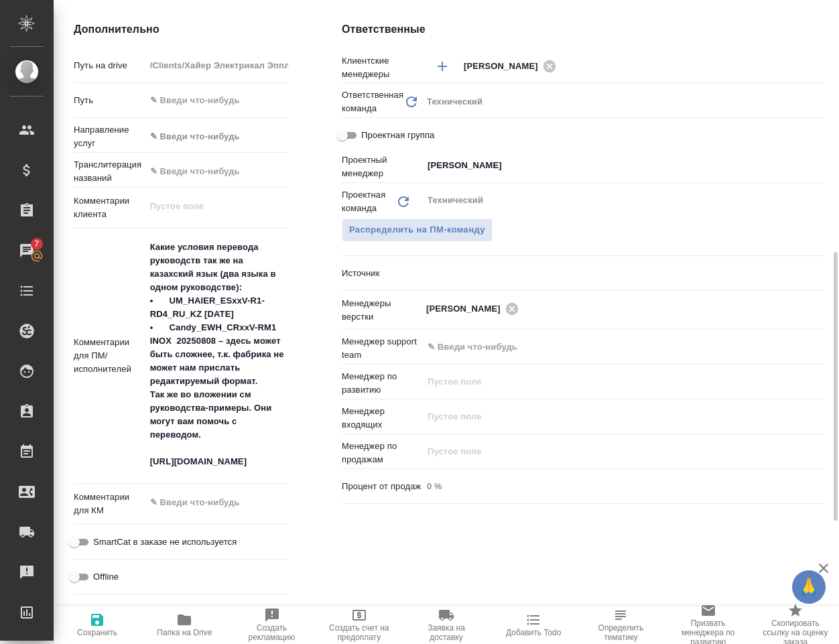  What do you see at coordinates (110, 101) in the screenshot?
I see `p: Путь` at bounding box center [110, 101].